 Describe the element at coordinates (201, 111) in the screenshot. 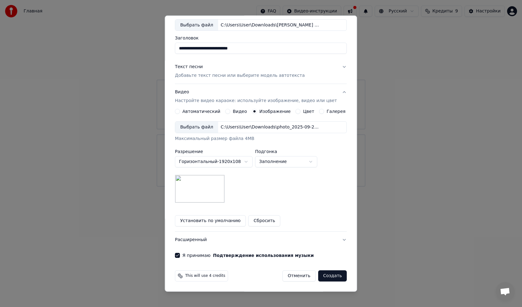

I see `label: Автоматический` at that location.